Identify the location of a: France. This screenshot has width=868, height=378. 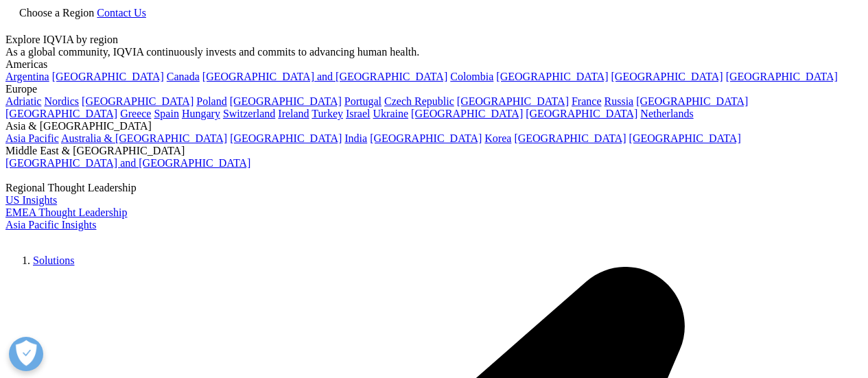
(587, 100).